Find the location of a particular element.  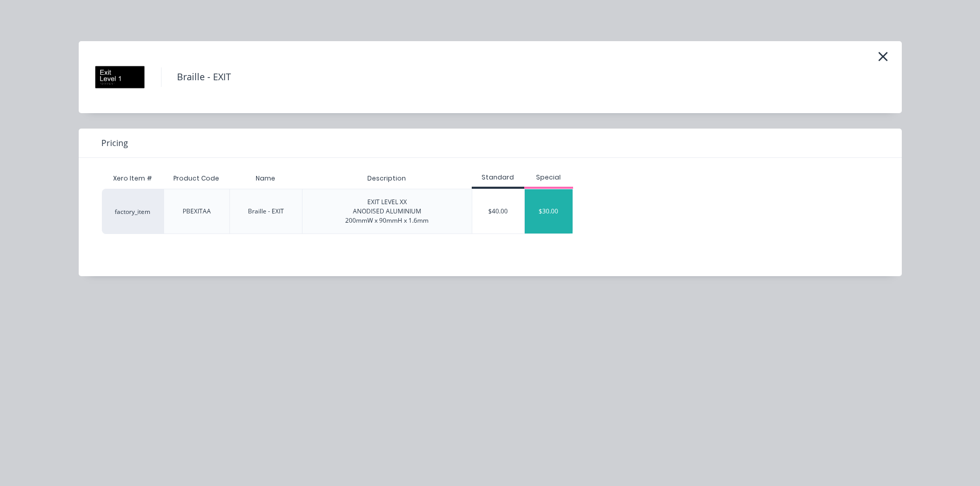

div: Product Code is located at coordinates (196, 179).